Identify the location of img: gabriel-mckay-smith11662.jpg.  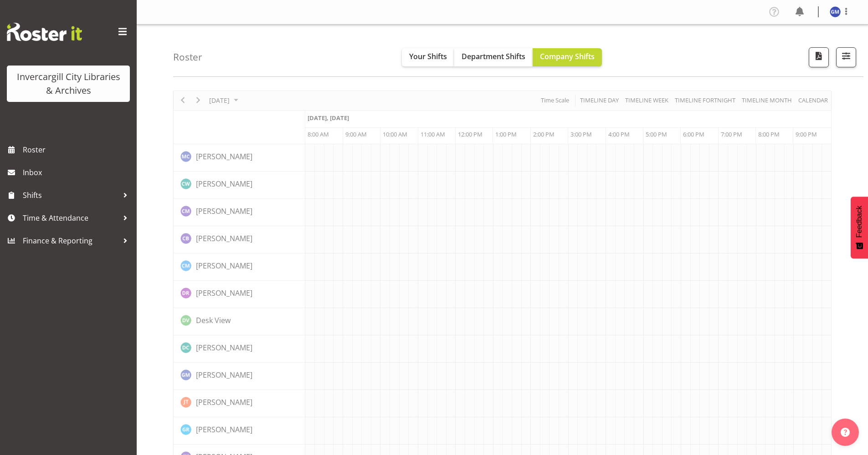
(835, 12).